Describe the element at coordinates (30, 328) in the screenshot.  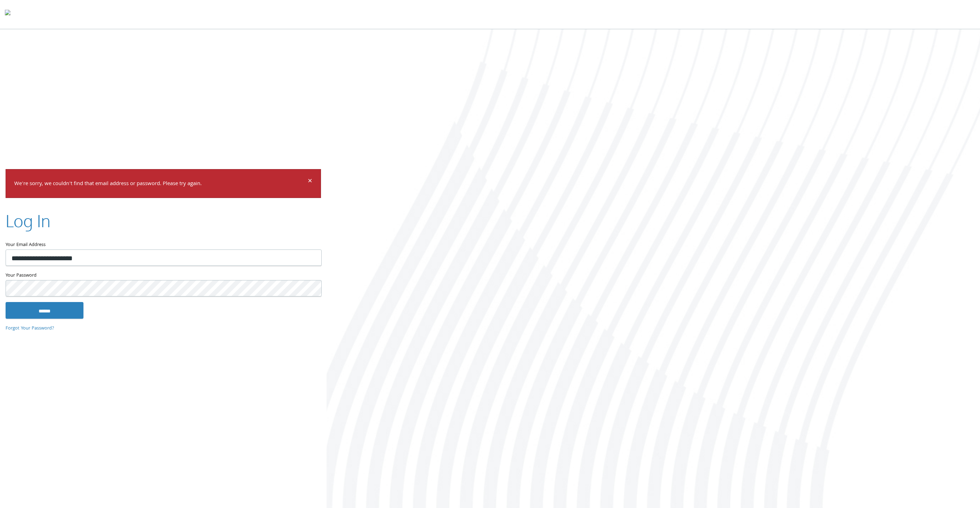
I see `a: Forgot Your Password?` at that location.